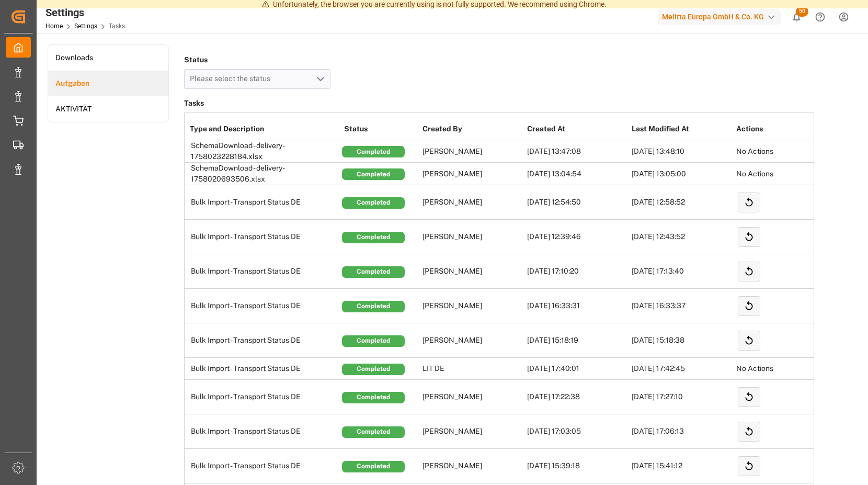 The image size is (868, 485). What do you see at coordinates (54, 26) in the screenshot?
I see `a: Home` at bounding box center [54, 26].